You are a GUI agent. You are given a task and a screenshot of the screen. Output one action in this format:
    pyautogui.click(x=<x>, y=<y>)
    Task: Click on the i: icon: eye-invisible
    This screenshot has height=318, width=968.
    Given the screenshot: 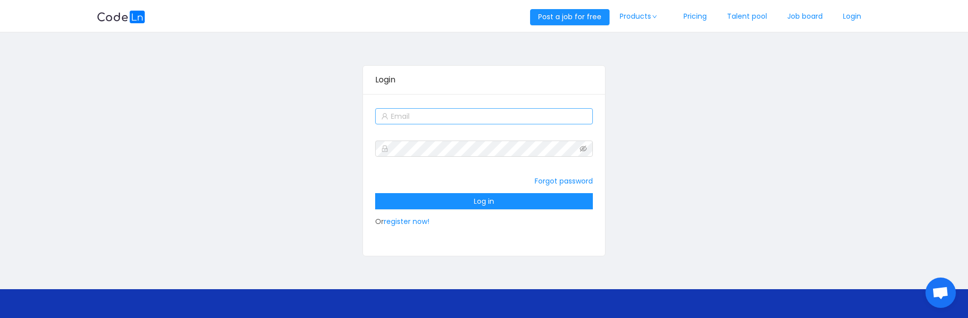 What is the action you would take?
    pyautogui.click(x=583, y=149)
    